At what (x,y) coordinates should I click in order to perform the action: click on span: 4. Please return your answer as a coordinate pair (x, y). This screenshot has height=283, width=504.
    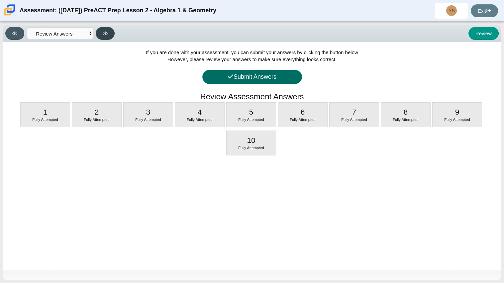
    Looking at the image, I should click on (200, 112).